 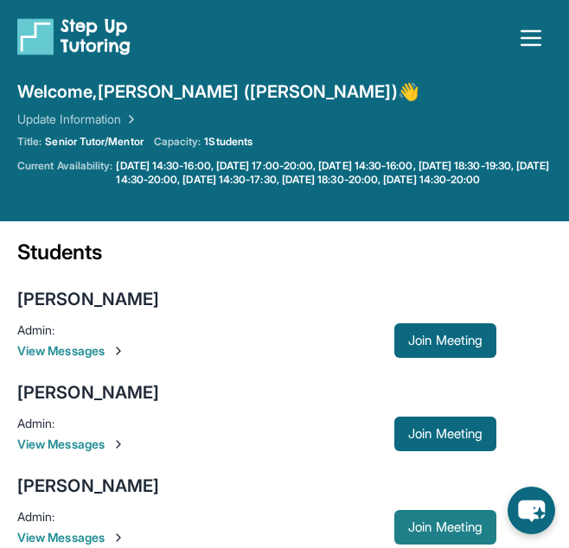 I want to click on img: logo, so click(x=74, y=36).